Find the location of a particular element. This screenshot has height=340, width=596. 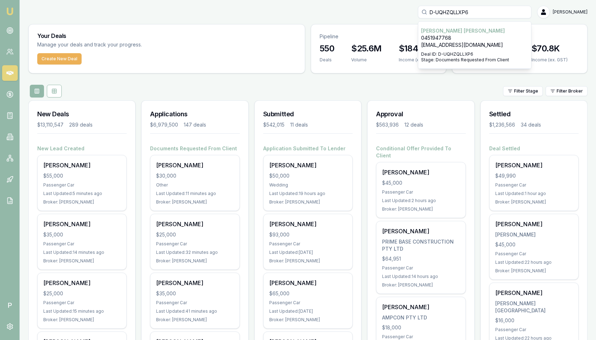

div: AMPCON PTY LTD is located at coordinates (421, 318).